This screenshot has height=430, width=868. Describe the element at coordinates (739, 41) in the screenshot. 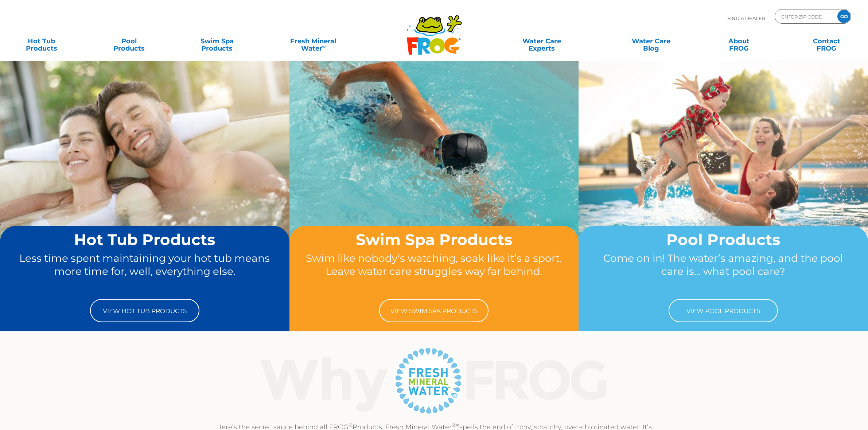

I see `a: AboutFROG` at that location.